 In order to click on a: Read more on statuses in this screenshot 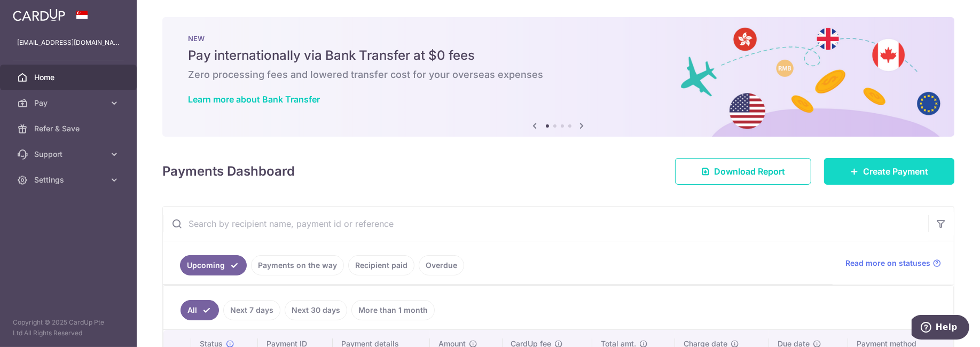, I will do `click(893, 263)`.